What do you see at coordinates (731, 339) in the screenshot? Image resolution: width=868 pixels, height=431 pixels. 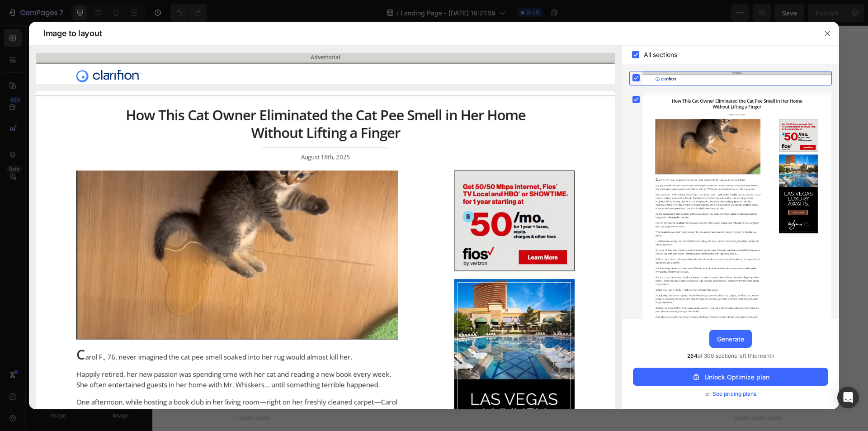 I see `div: Generate` at bounding box center [731, 339].